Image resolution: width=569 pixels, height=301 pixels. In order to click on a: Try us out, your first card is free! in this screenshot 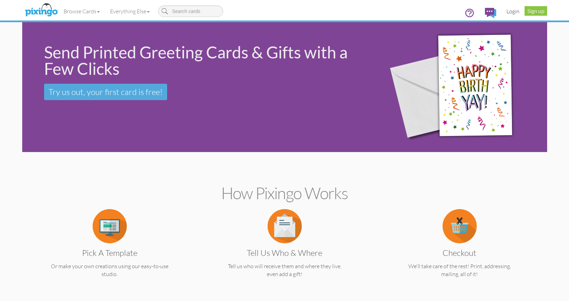, I will do `click(106, 92)`.